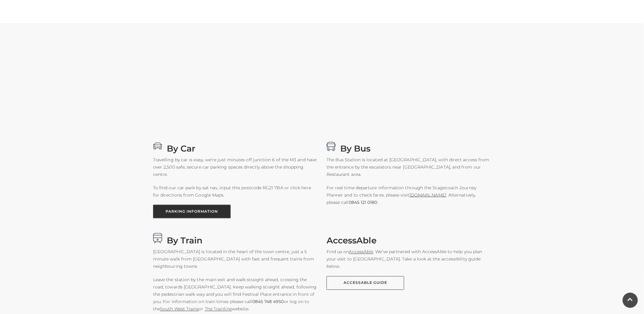 Image resolution: width=644 pixels, height=314 pixels. I want to click on a: AccessAble Guide, so click(365, 283).